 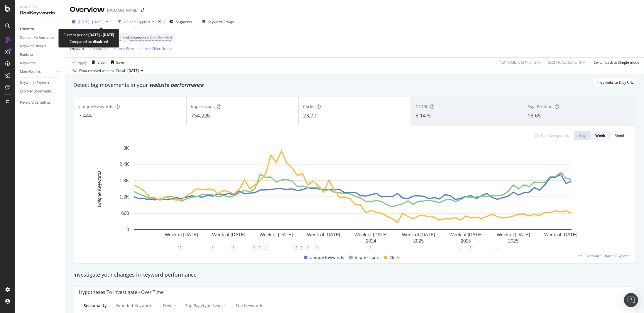 What do you see at coordinates (40, 82) in the screenshot?
I see `a: Keywords Explorer` at bounding box center [40, 82].